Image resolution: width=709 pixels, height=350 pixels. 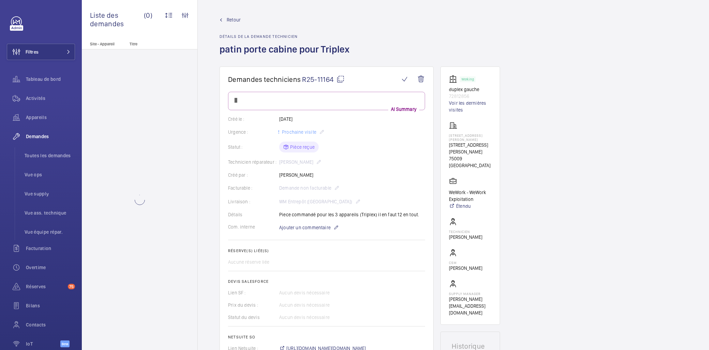 I want to click on span: Ajouter un commentaire, so click(x=305, y=227).